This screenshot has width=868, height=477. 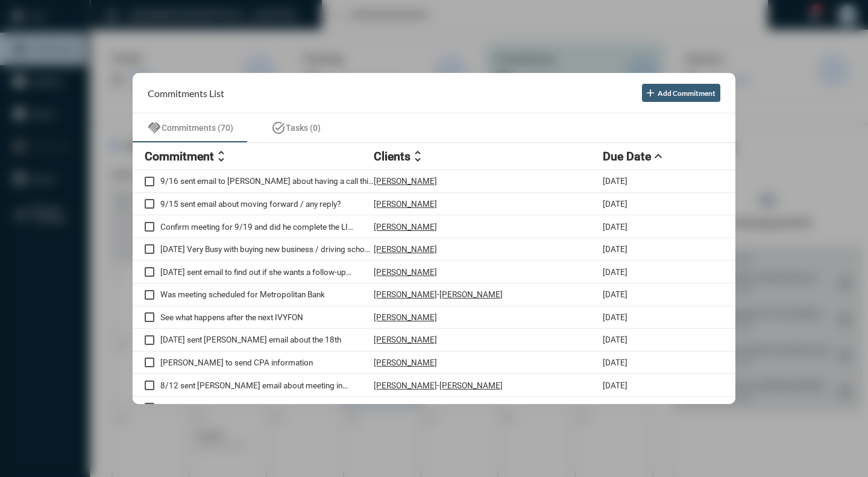 What do you see at coordinates (267, 317) in the screenshot?
I see `p: See what happens after the next IVYFON` at bounding box center [267, 317].